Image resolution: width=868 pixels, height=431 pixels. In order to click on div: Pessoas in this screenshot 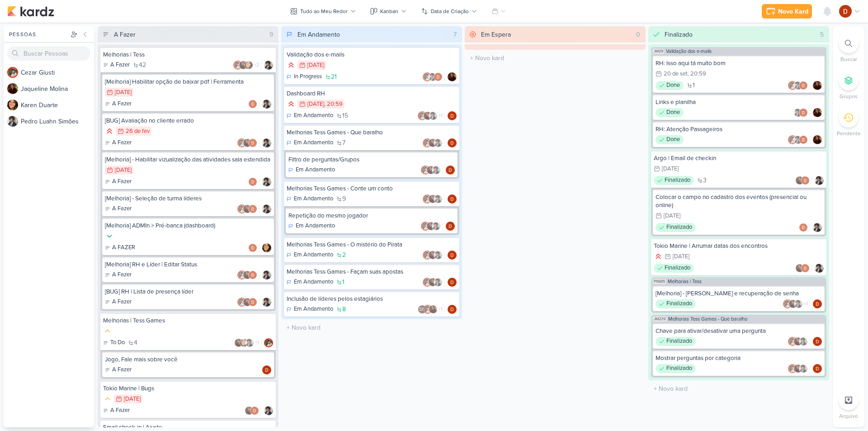, I will do `click(38, 34)`.